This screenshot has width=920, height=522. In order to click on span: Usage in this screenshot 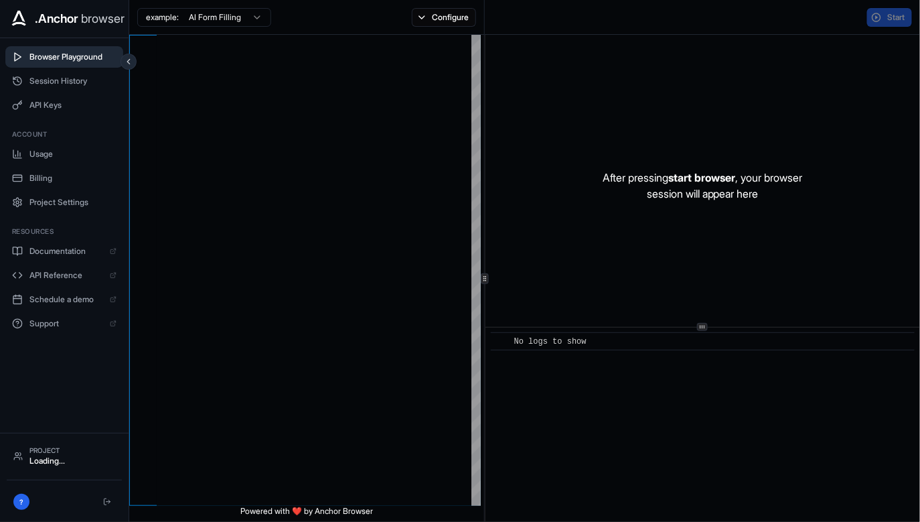, I will do `click(73, 154)`.